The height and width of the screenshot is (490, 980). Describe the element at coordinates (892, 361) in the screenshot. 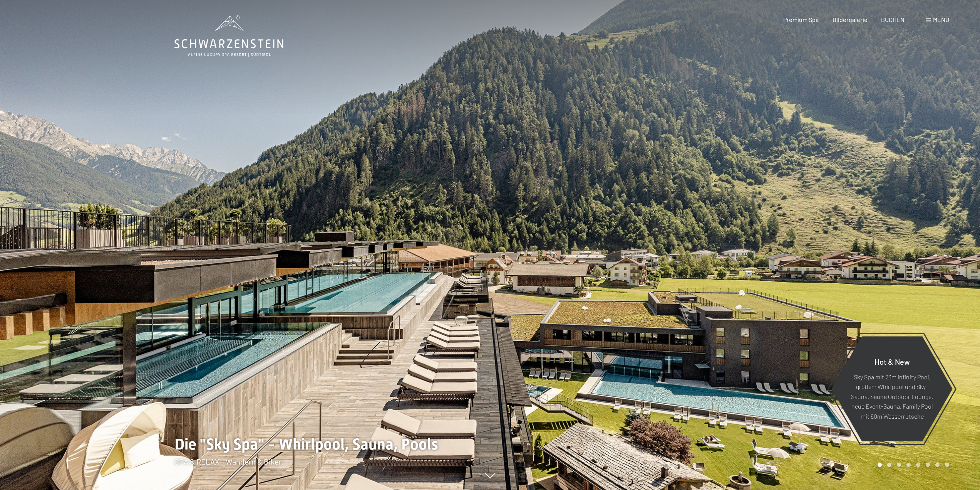

I see `span: Hot & New` at that location.